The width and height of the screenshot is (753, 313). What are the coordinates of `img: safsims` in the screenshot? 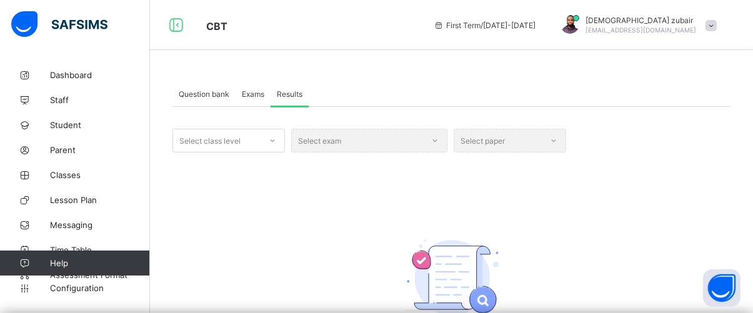 It's located at (59, 24).